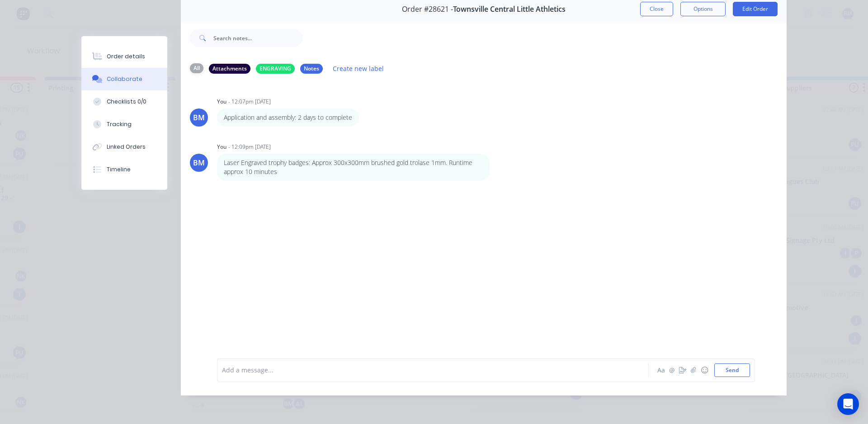  Describe the element at coordinates (118, 170) in the screenshot. I see `div: Timeline` at that location.